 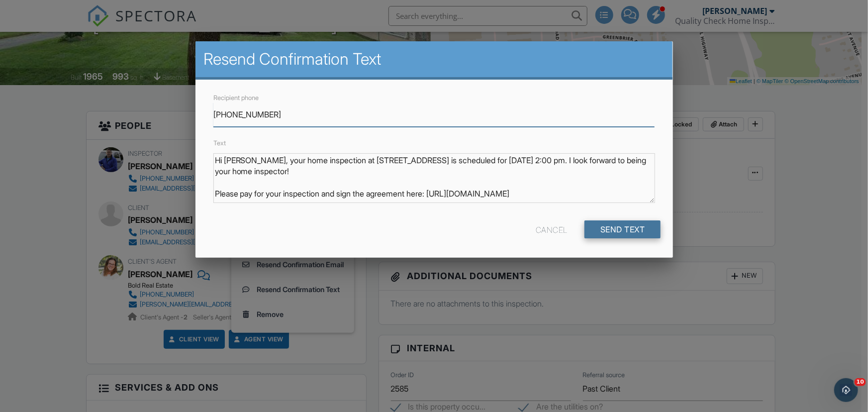 I want to click on label: Recipient phone, so click(x=236, y=97).